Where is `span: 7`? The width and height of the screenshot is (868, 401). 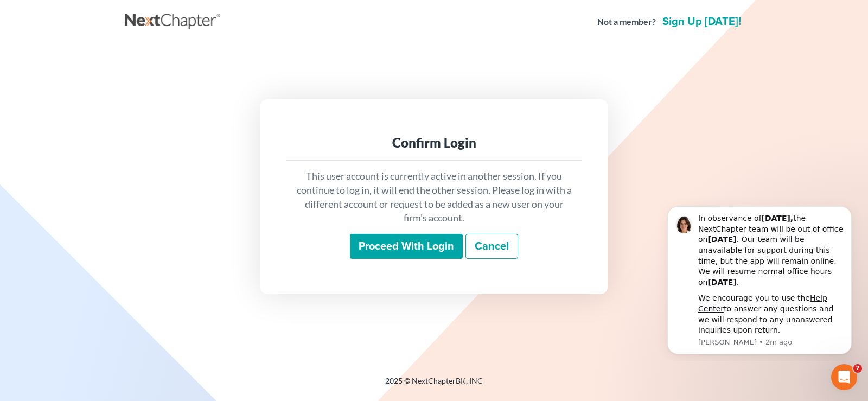
span: 7 is located at coordinates (858, 368).